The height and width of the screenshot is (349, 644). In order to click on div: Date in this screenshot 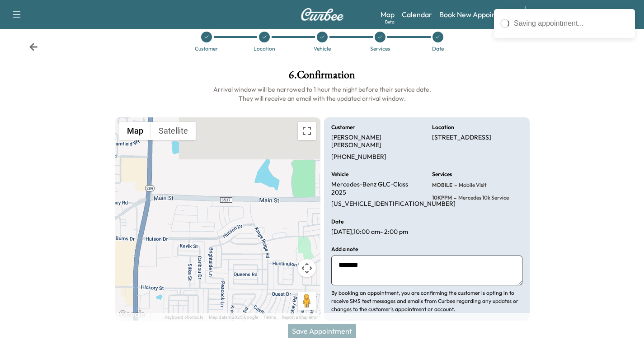, I will do `click(438, 49)`.